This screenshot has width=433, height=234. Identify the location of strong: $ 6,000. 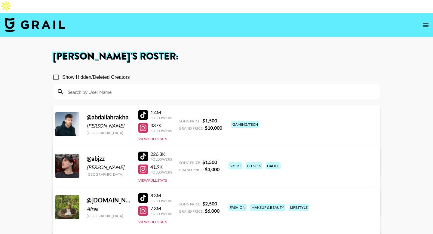
(212, 210).